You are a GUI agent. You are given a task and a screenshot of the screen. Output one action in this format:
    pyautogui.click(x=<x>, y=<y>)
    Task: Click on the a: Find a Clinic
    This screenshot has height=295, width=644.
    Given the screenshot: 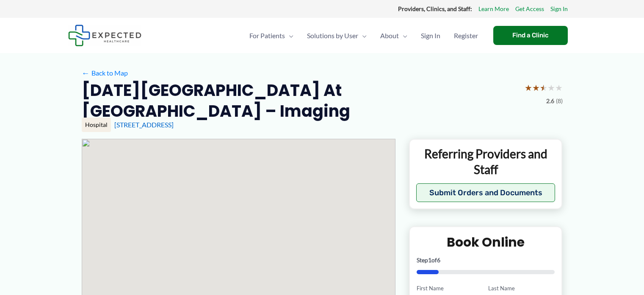 What is the action you would take?
    pyautogui.click(x=531, y=35)
    